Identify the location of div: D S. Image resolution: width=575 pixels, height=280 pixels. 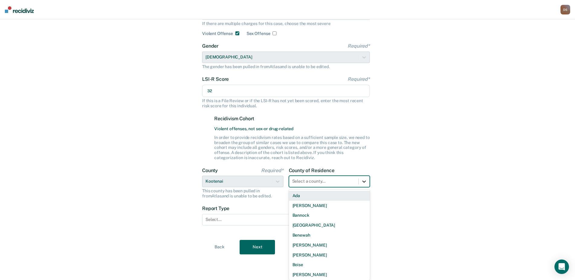
(565, 10).